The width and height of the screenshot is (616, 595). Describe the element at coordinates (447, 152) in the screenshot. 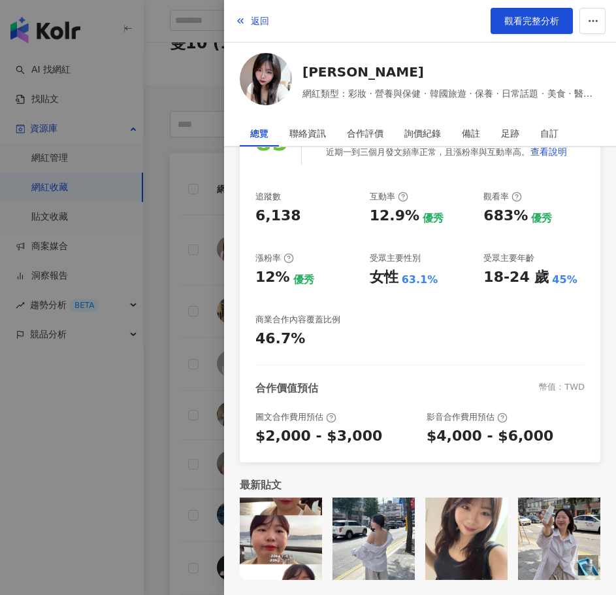

I see `div: 近期一到三個月發文頻率正常，且漲粉率與互動率高。` at that location.